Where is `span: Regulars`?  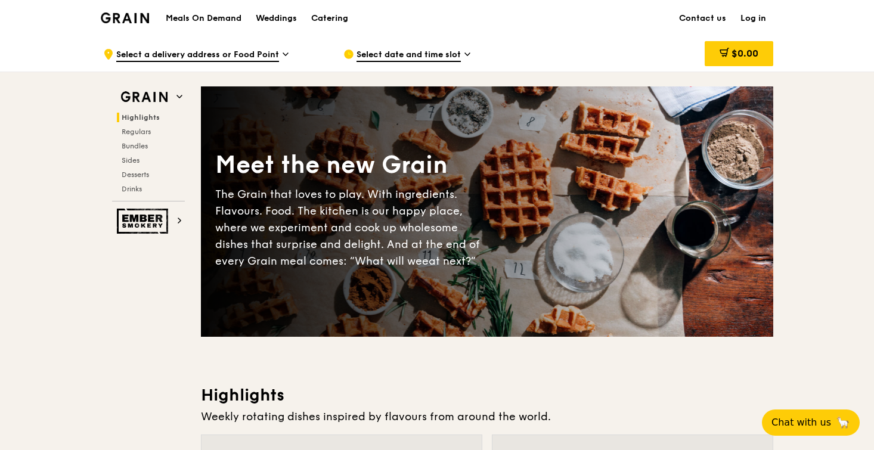
span: Regulars is located at coordinates (136, 132).